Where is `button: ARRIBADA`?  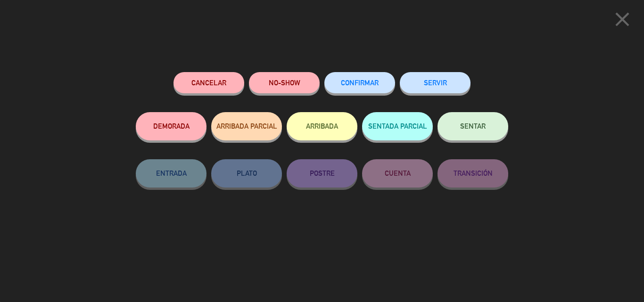
button: ARRIBADA is located at coordinates (322, 126).